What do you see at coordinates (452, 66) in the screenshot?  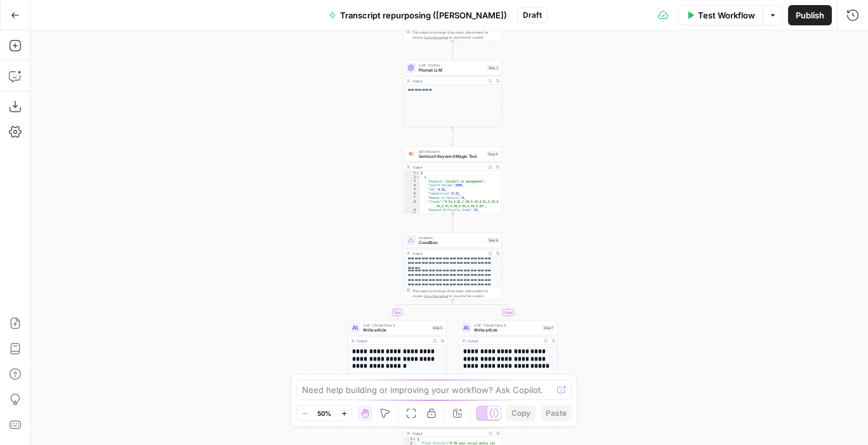 I see `span: LLM · O3 Mini` at bounding box center [452, 66].